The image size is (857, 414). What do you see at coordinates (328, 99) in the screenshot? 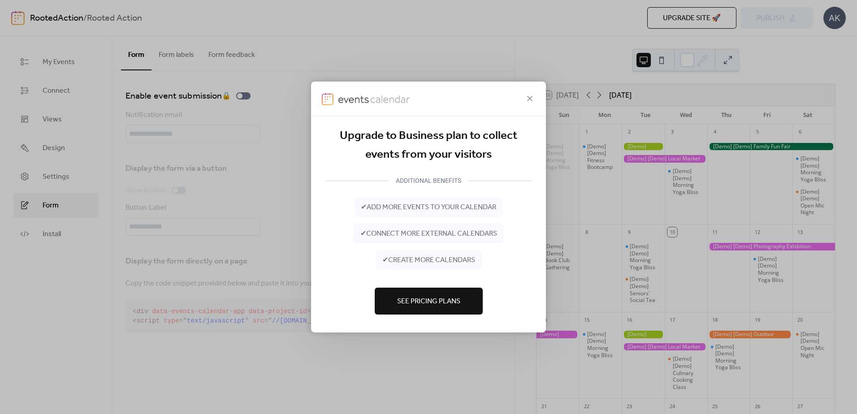
I see `img: logo-icon` at bounding box center [328, 99].